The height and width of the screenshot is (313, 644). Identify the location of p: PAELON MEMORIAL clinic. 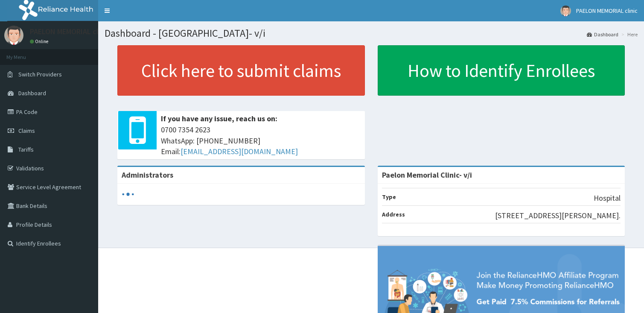
(70, 31).